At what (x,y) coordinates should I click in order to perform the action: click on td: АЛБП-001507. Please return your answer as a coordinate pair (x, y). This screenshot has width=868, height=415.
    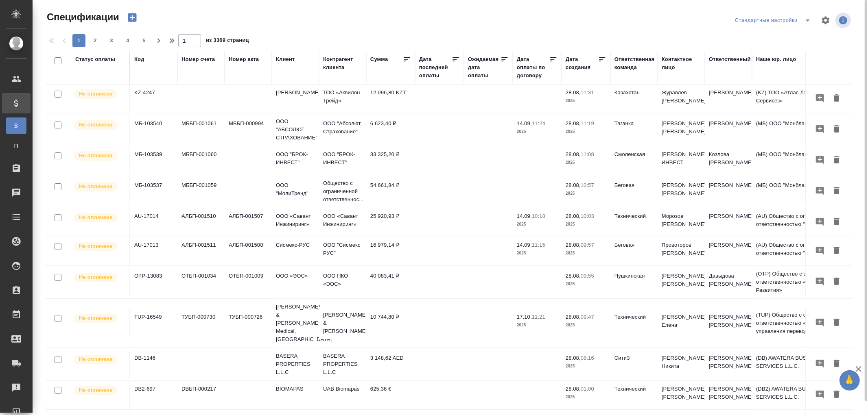
    Looking at the image, I should click on (248, 222).